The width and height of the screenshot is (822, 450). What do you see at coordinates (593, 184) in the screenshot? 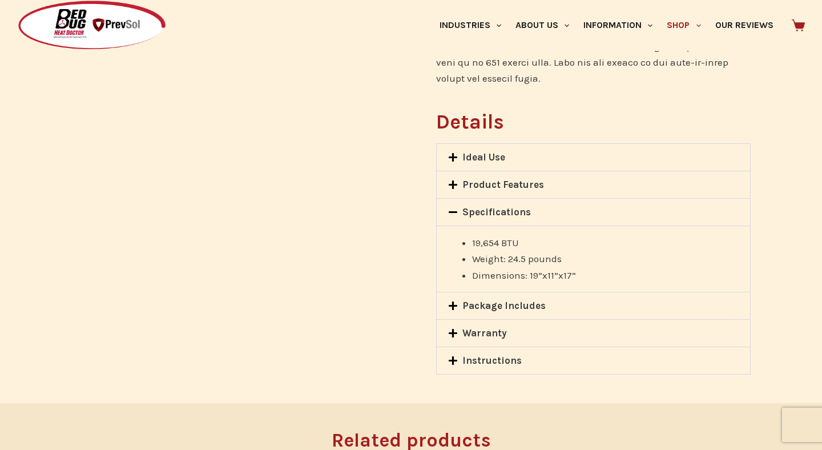
I see `div: Product Features` at bounding box center [593, 184].